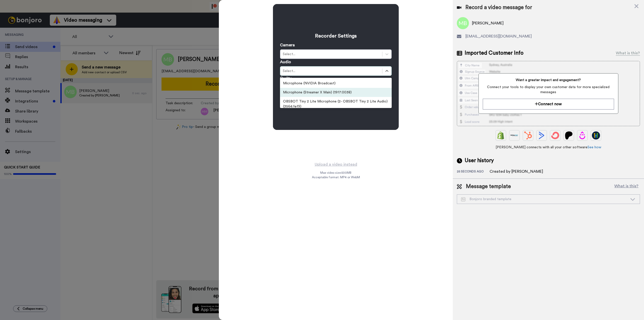  Describe the element at coordinates (286, 62) in the screenshot. I see `label: Audio` at that location.